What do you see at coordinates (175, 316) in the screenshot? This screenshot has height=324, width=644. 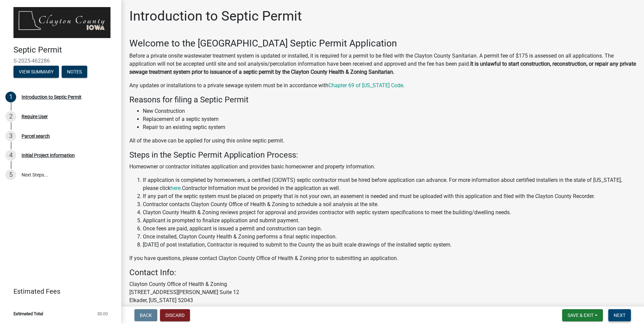 I see `button: Discard` at bounding box center [175, 316].